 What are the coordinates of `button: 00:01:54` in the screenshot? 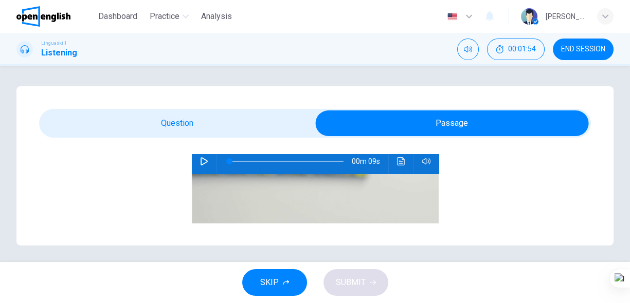 It's located at (516, 49).